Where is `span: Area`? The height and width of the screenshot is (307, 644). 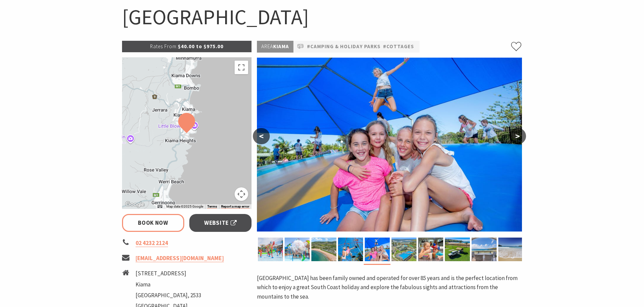
span: Area is located at coordinates (267, 46).